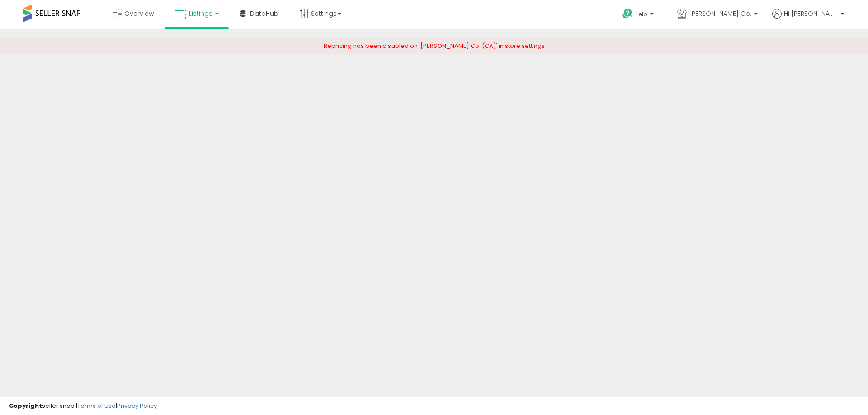  Describe the element at coordinates (25, 405) in the screenshot. I see `strong: Copyright` at that location.